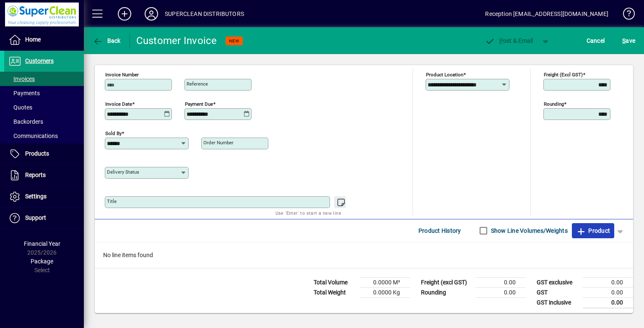 The width and height of the screenshot is (644, 328). Describe the element at coordinates (624, 41) in the screenshot. I see `span: S` at that location.